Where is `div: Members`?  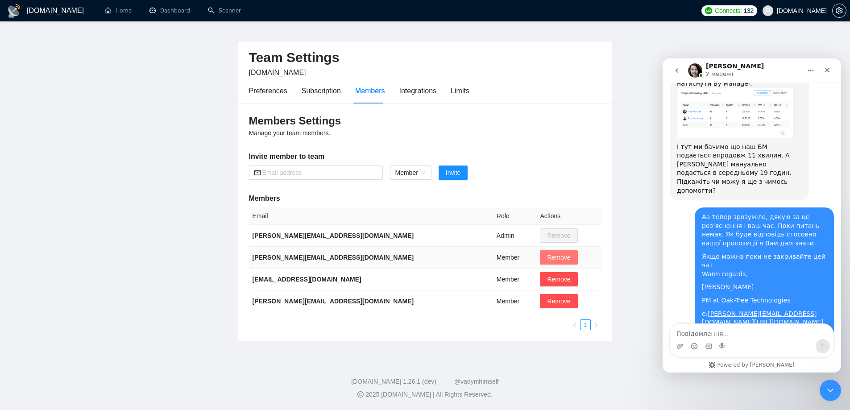 div: Members is located at coordinates (370, 91).